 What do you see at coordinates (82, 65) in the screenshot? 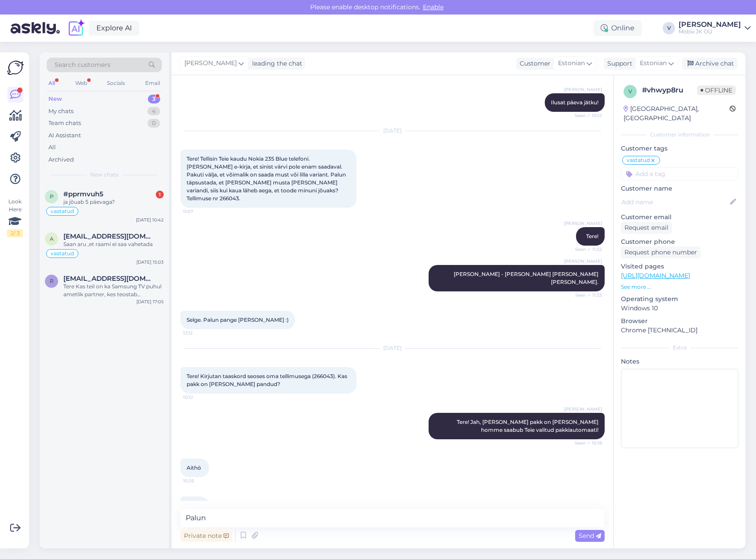
I see `span: Search customers` at bounding box center [82, 65].